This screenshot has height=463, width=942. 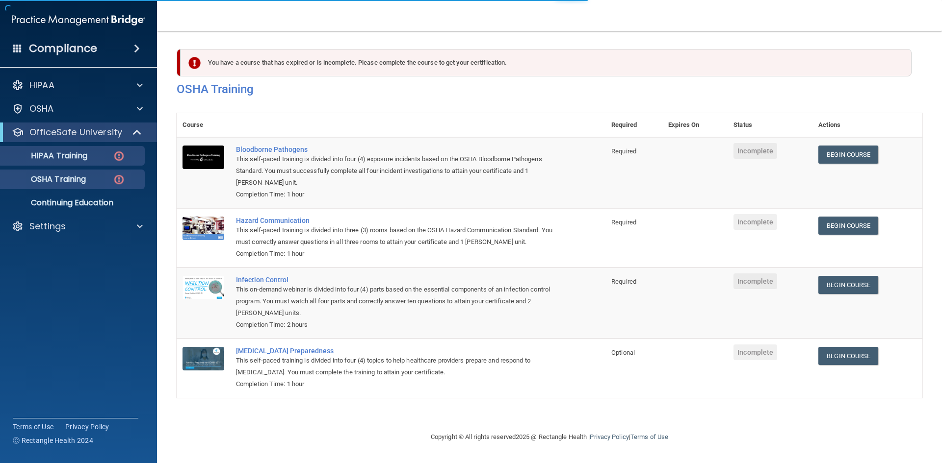 I want to click on div: This self-paced training is divided into four (4) exposure incidents based on the OSHA Bloodborne..., so click(x=396, y=171).